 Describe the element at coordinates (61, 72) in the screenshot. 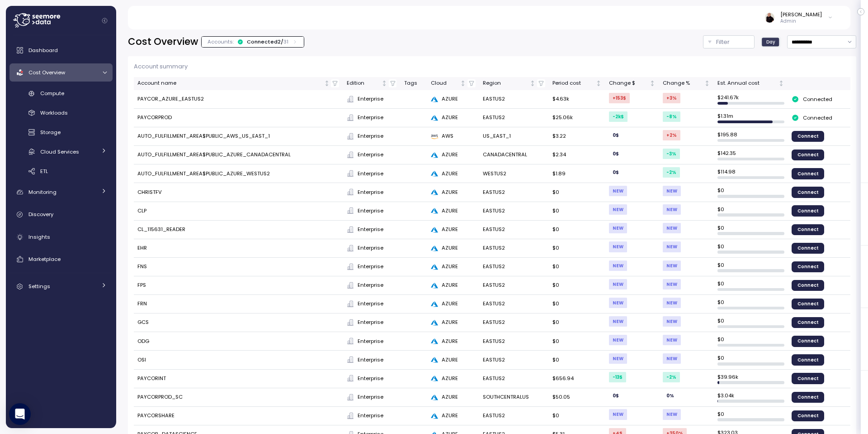

I see `a: Cost Overview` at that location.